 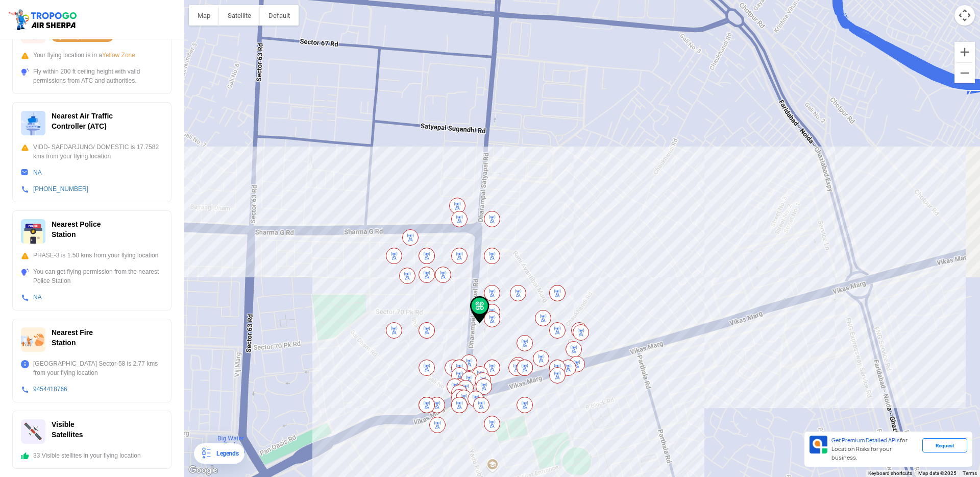 I want to click on img: ic_firestation.svg, so click(x=33, y=339).